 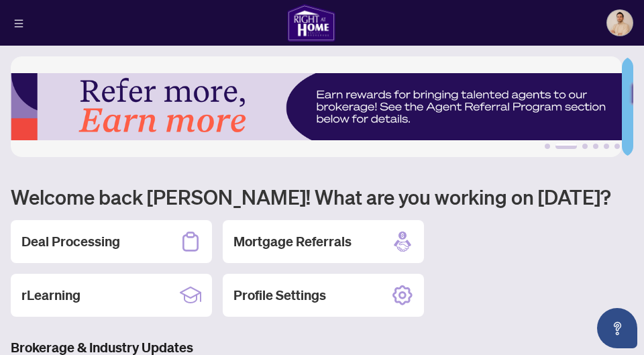 What do you see at coordinates (585, 147) in the screenshot?
I see `button: 3` at bounding box center [585, 147].